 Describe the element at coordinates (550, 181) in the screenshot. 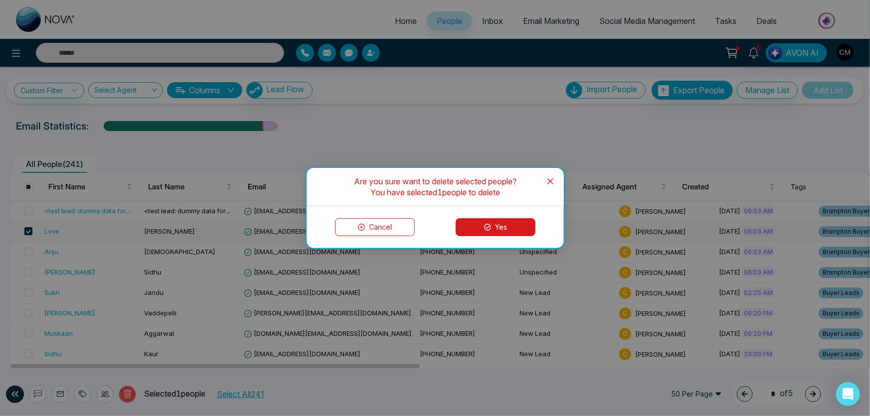

I see `span: close` at that location.